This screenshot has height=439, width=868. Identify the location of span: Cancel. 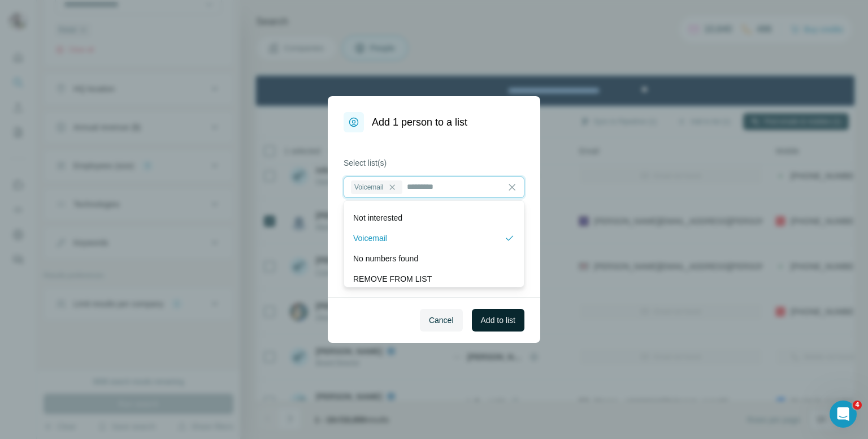
(441, 320).